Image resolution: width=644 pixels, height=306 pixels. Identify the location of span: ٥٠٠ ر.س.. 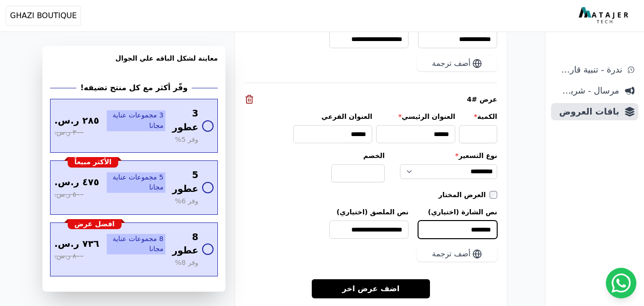
(69, 195).